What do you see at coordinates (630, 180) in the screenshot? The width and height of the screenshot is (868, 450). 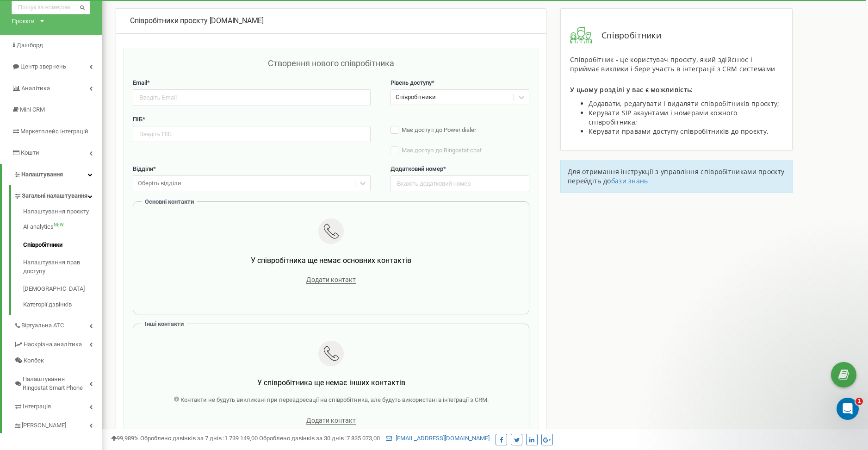 I see `a: бази знань` at bounding box center [630, 180].